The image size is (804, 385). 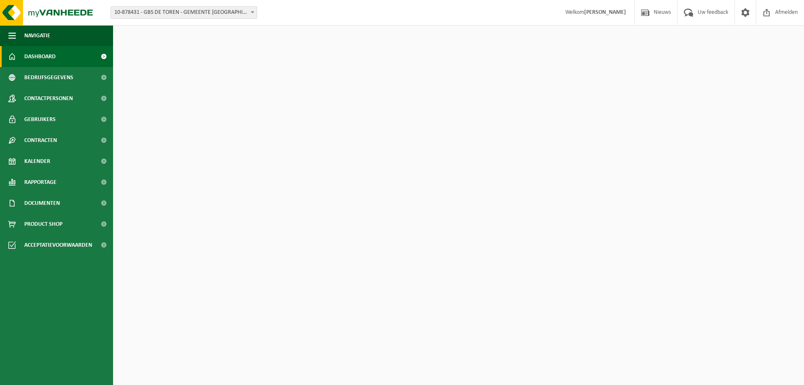 What do you see at coordinates (40, 119) in the screenshot?
I see `span: Gebruikers` at bounding box center [40, 119].